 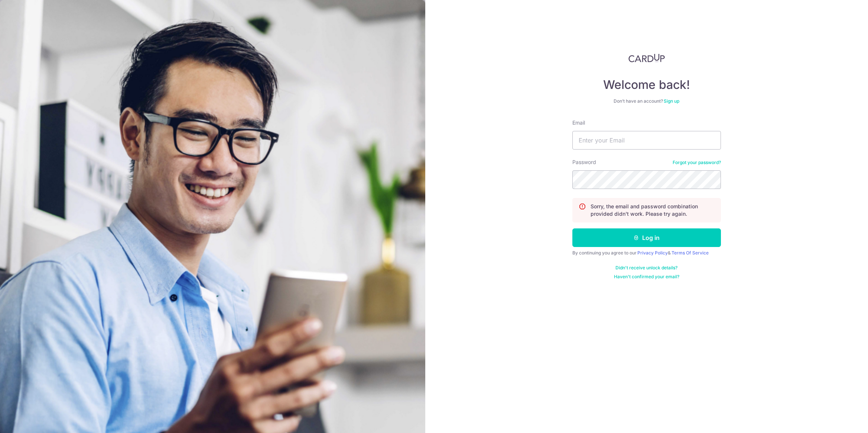 I want to click on img: CardUp Logo, so click(x=647, y=58).